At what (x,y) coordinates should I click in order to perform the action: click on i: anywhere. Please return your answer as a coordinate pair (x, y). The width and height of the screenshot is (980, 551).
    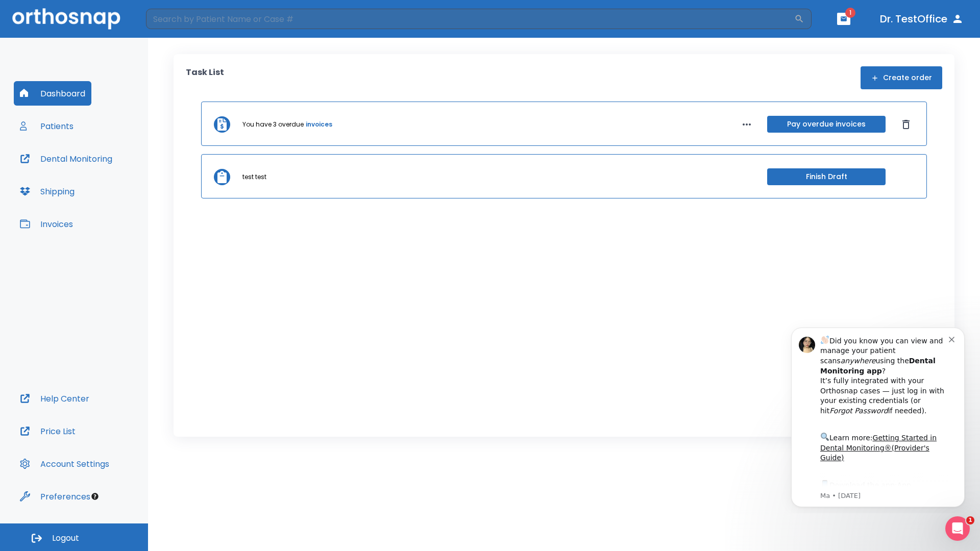
    Looking at the image, I should click on (82, 42).